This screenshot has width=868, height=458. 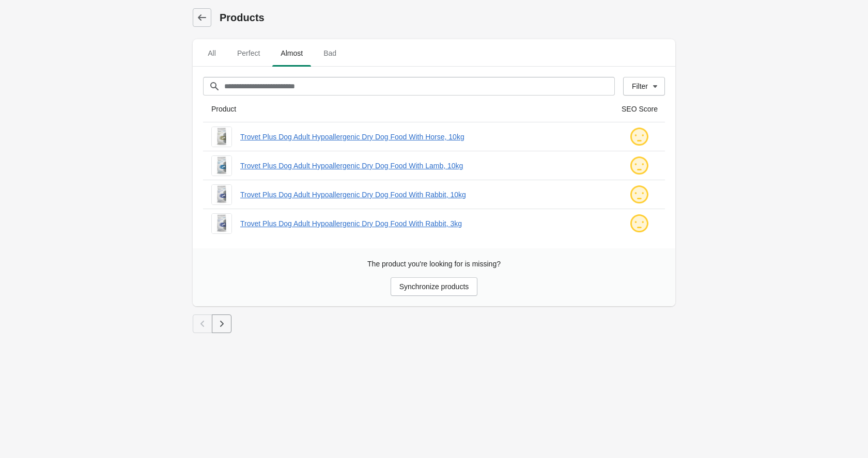 I want to click on span: Almost, so click(x=291, y=53).